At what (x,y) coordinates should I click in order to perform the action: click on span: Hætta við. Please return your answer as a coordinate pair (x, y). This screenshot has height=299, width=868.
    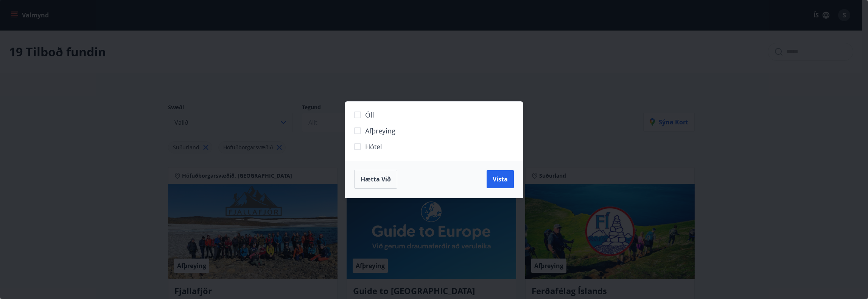
    Looking at the image, I should click on (376, 180).